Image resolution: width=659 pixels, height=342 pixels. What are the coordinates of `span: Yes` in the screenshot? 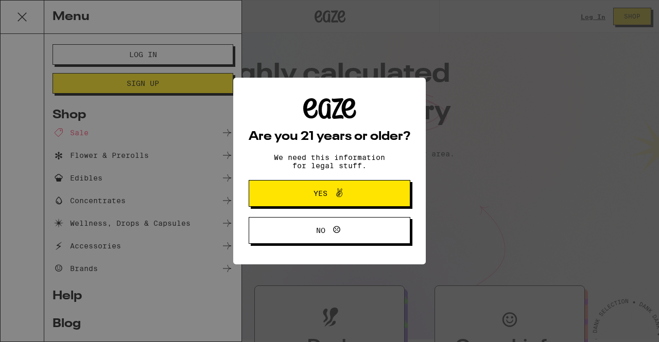 It's located at (321, 193).